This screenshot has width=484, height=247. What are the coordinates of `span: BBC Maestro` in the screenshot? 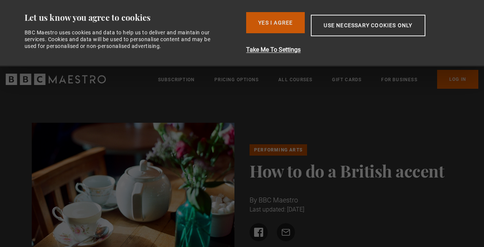 It's located at (278, 200).